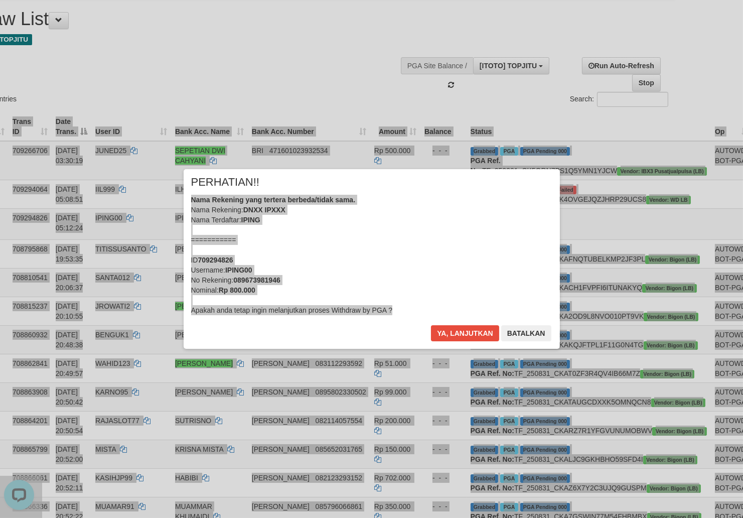  I want to click on b: IPING, so click(251, 220).